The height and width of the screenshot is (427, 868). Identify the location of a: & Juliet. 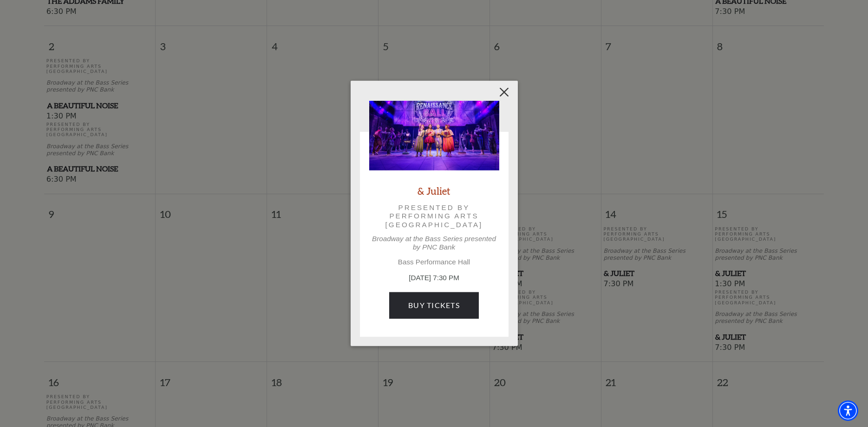
(434, 191).